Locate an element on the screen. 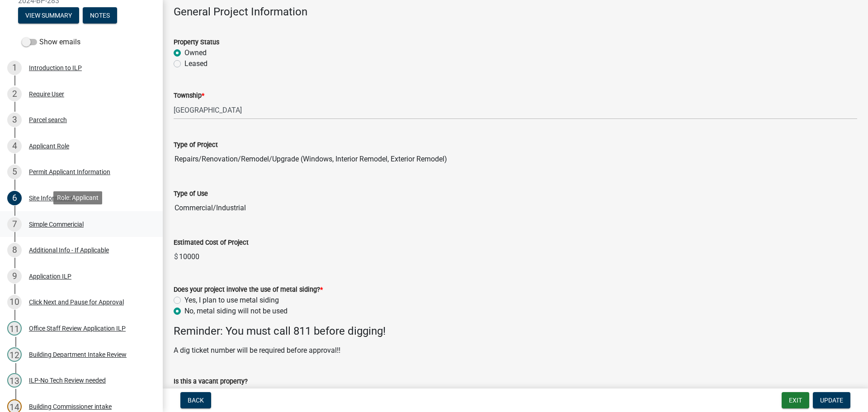  label: Property Status is located at coordinates (196, 42).